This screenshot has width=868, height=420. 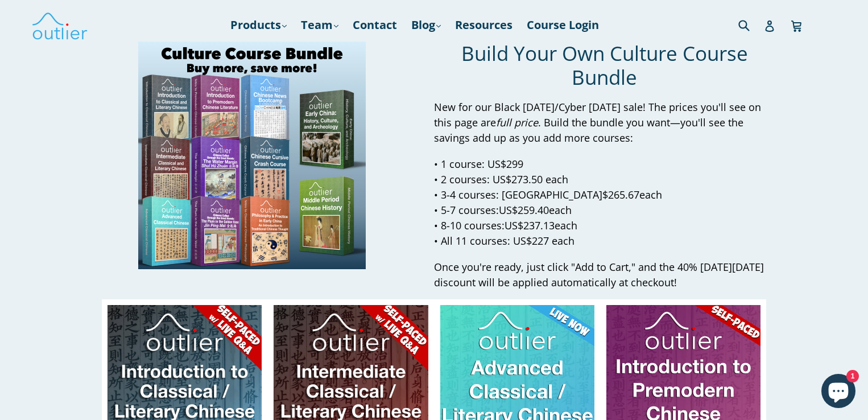 What do you see at coordinates (375, 25) in the screenshot?
I see `a: Contact` at bounding box center [375, 25].